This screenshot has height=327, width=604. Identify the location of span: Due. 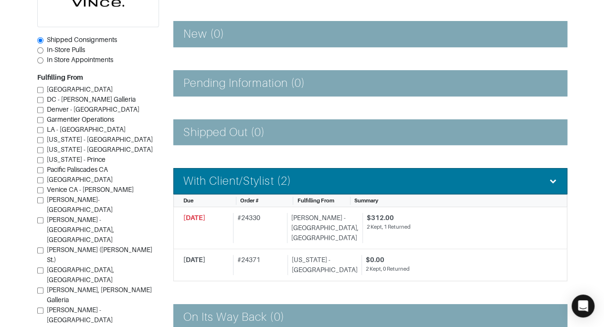
(188, 201).